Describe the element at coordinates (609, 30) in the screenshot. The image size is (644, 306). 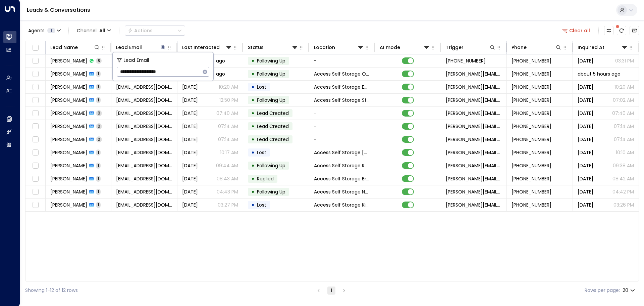
I see `button: Customize` at that location.